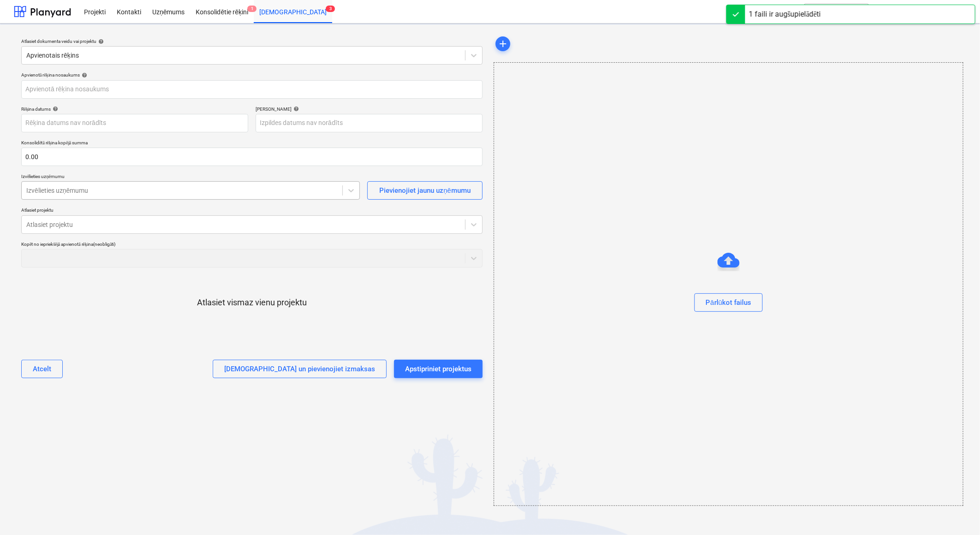  Describe the element at coordinates (252, 41) in the screenshot. I see `div: Atlasiet dokumenta veidu vai projektu` at that location.